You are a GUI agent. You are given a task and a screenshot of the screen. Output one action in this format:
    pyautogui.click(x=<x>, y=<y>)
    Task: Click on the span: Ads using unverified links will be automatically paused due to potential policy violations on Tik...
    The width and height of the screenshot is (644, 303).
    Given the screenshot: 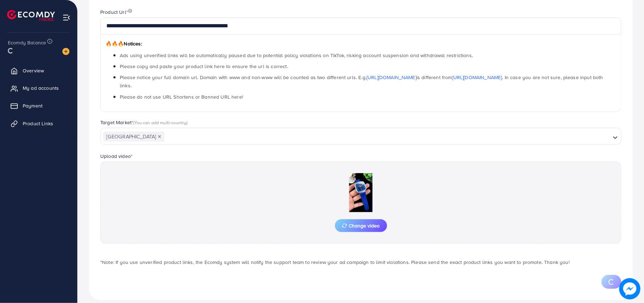 What is the action you would take?
    pyautogui.click(x=296, y=56)
    